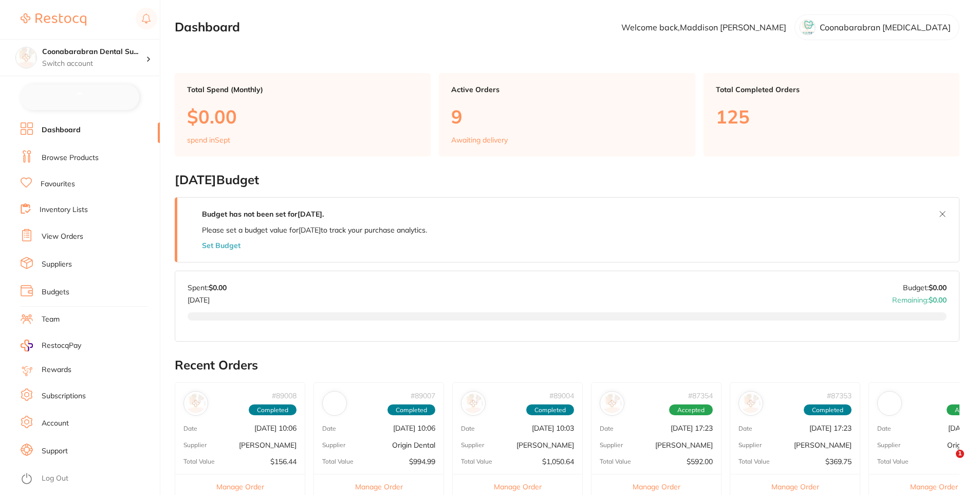 The width and height of the screenshot is (980, 495). Describe the element at coordinates (839, 395) in the screenshot. I see `p: # 87353` at that location.